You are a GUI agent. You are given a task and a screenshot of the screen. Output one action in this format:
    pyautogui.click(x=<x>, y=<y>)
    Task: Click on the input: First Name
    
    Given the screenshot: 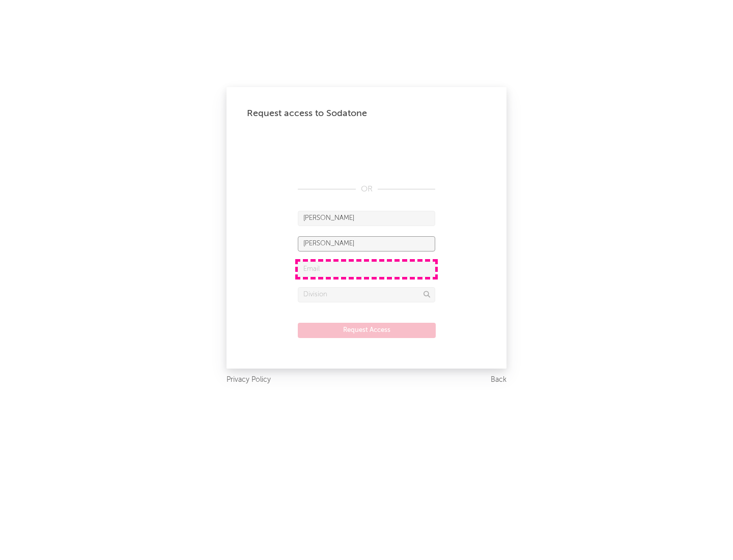 What is the action you would take?
    pyautogui.click(x=366, y=218)
    